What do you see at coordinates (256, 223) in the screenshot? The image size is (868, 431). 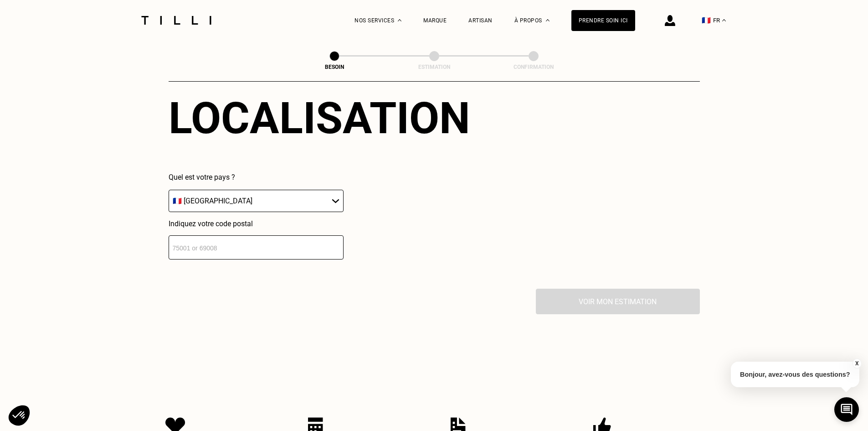 I see `p: Indiquez votre code postal` at bounding box center [256, 223].